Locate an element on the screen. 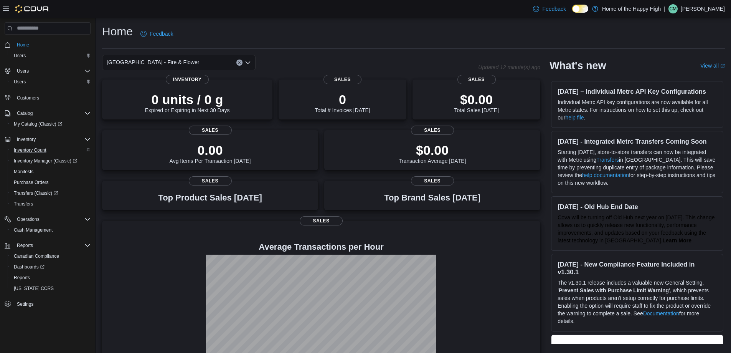 Image resolution: width=731 pixels, height=353 pixels. button: Manifests is located at coordinates (51, 172).